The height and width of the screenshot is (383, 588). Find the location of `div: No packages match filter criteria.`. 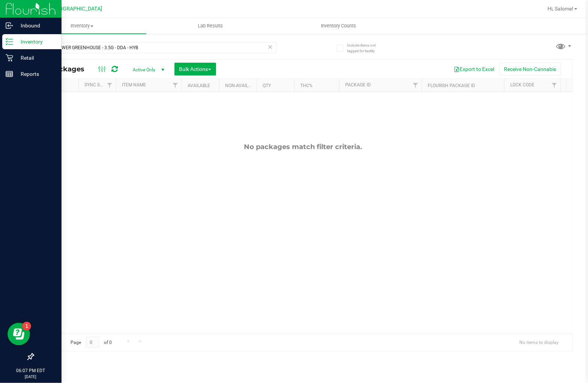

div: No packages match filter criteria. is located at coordinates (303, 147).